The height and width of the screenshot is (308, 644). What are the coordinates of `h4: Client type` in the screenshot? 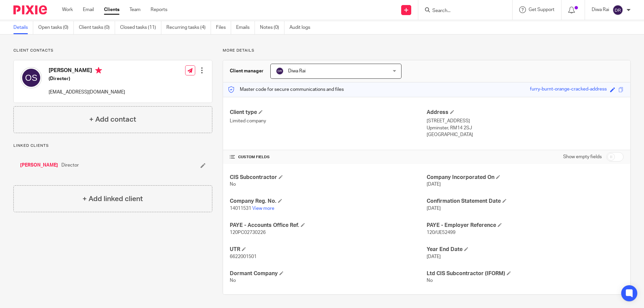 It's located at (328, 112).